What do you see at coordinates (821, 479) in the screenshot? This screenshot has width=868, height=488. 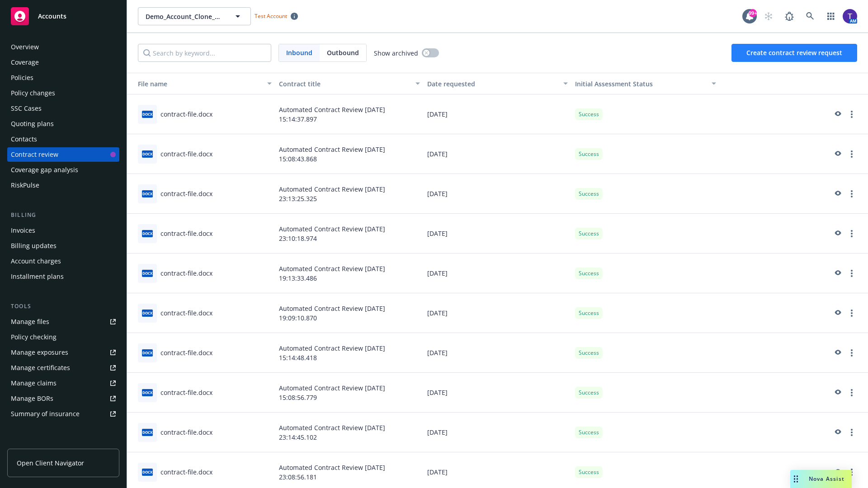 I see `button: Nova Assist` at bounding box center [821, 479].